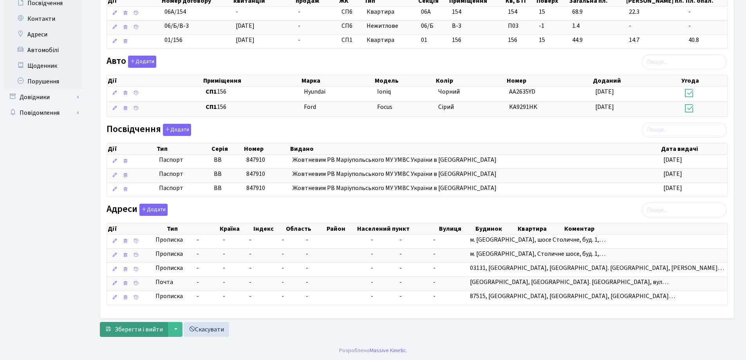 Image resolution: width=746 pixels, height=360 pixels. Describe the element at coordinates (164, 282) in the screenshot. I see `span: Почта` at that location.